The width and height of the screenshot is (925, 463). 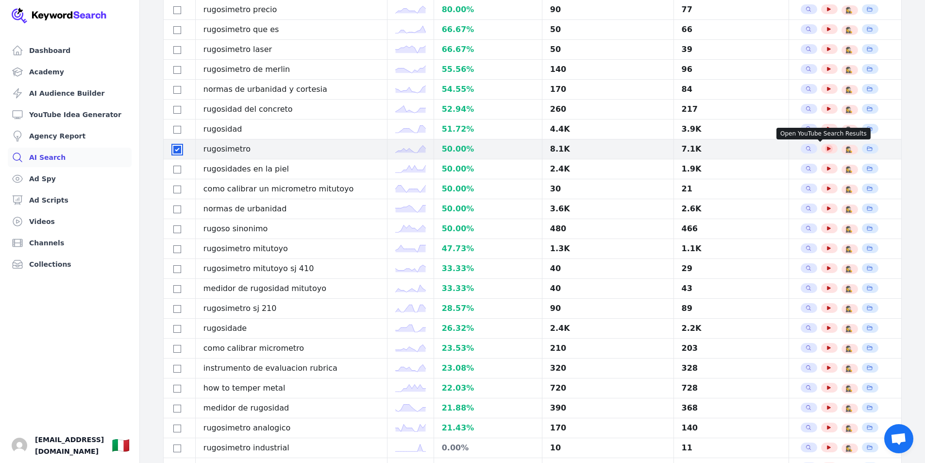 I want to click on div: 21, so click(x=731, y=189).